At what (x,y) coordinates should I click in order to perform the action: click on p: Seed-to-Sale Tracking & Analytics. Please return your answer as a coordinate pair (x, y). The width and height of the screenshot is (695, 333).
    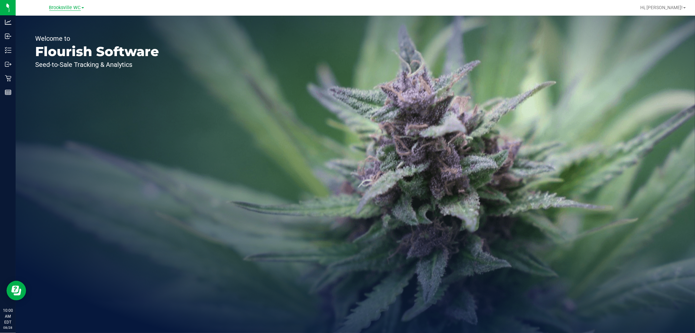
    Looking at the image, I should click on (97, 65).